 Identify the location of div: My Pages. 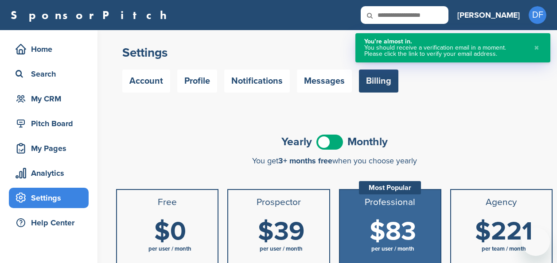
(51, 148).